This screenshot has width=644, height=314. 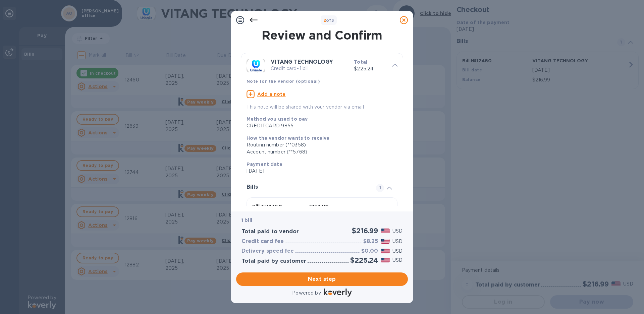 I want to click on p: VITANG TECHNOLOGY, so click(x=337, y=210).